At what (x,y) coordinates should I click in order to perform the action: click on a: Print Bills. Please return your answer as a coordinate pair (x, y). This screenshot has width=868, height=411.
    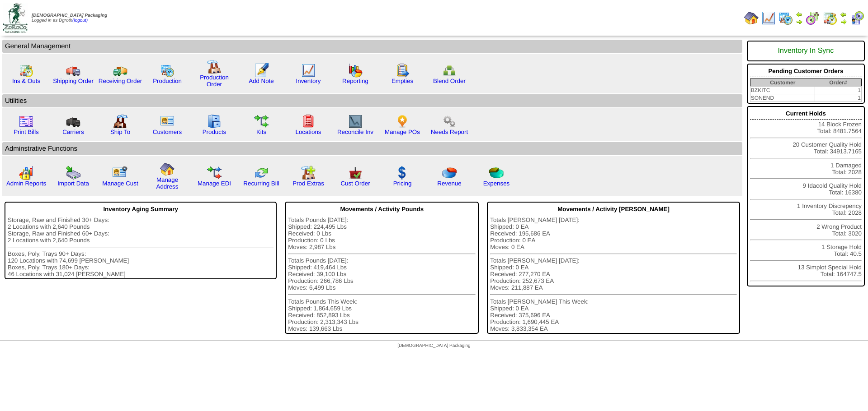
    Looking at the image, I should click on (26, 132).